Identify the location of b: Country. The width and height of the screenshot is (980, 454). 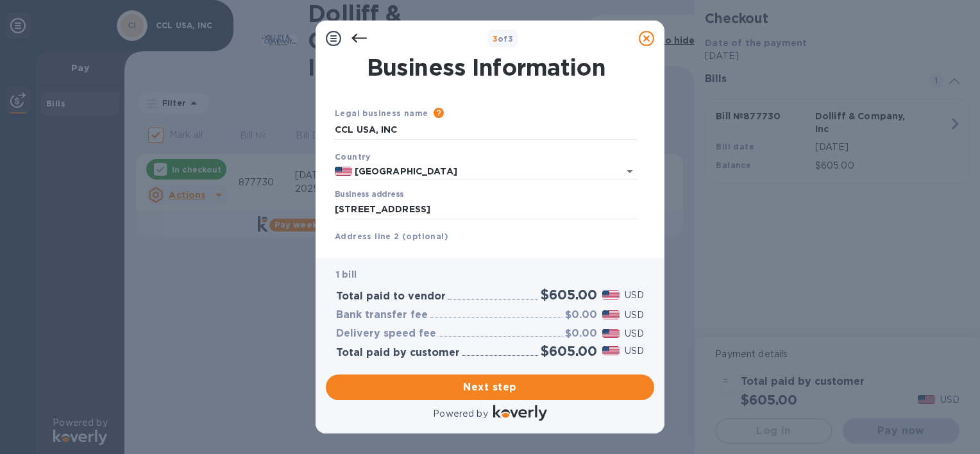
(352, 156).